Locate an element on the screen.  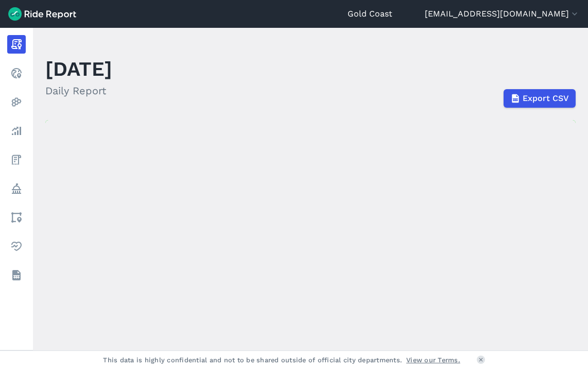
span: Export CSV is located at coordinates (546, 98).